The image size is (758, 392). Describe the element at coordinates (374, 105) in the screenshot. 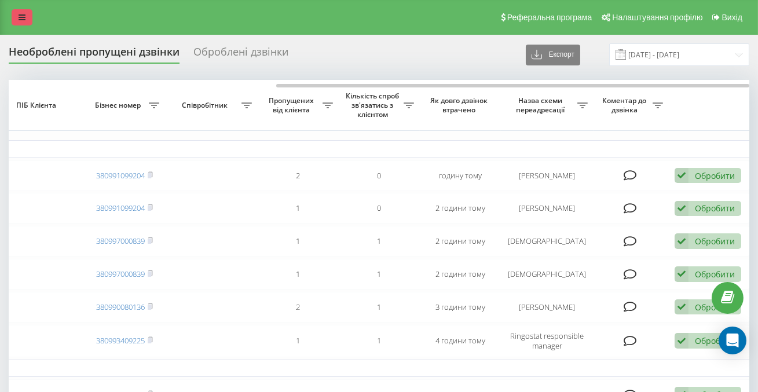

I see `span: Кількість спроб зв'язатись з клієнтом` at that location.